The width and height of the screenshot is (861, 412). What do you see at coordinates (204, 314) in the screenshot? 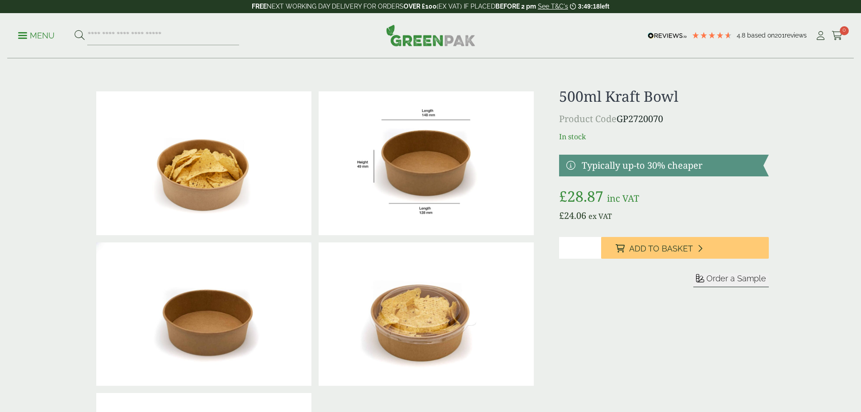
I see `img: Kraft Bowl 500ml` at bounding box center [204, 314].